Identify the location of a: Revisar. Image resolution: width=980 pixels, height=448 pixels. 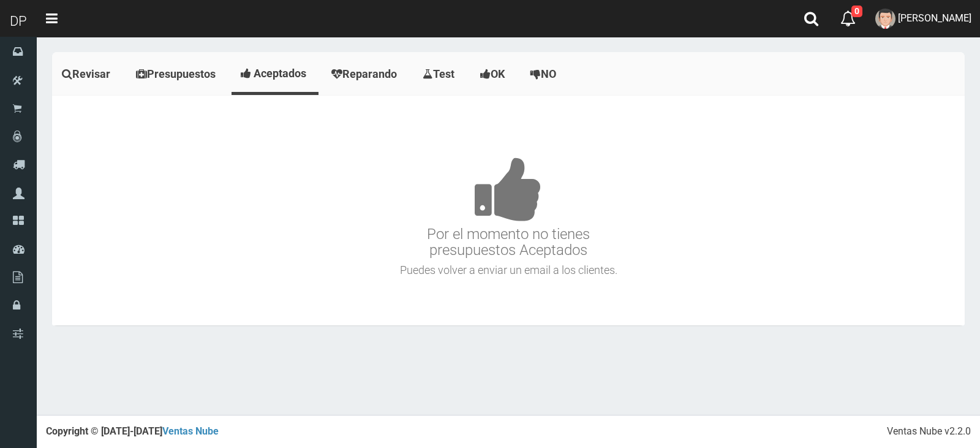
(88, 74).